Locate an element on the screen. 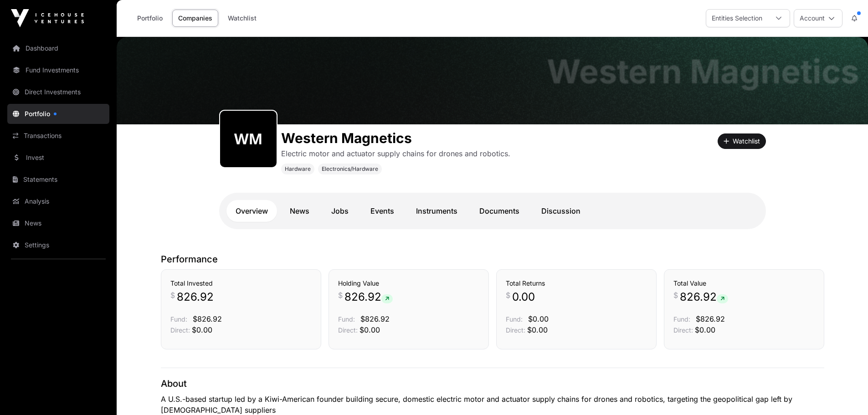 This screenshot has width=868, height=415. img: Western Magnetics is located at coordinates (492, 81).